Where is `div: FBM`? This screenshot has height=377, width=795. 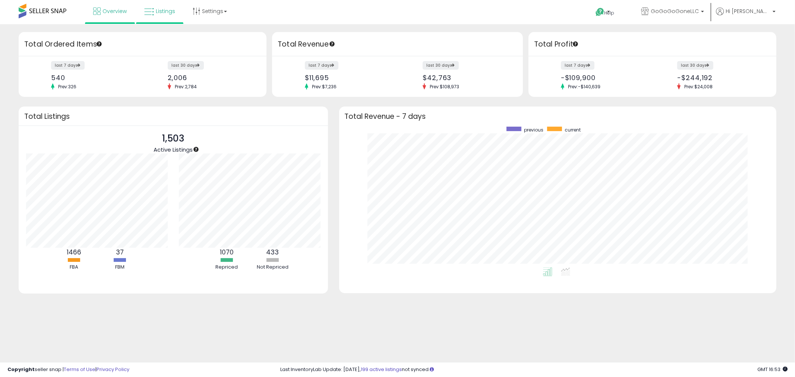 div: FBM is located at coordinates (120, 267).